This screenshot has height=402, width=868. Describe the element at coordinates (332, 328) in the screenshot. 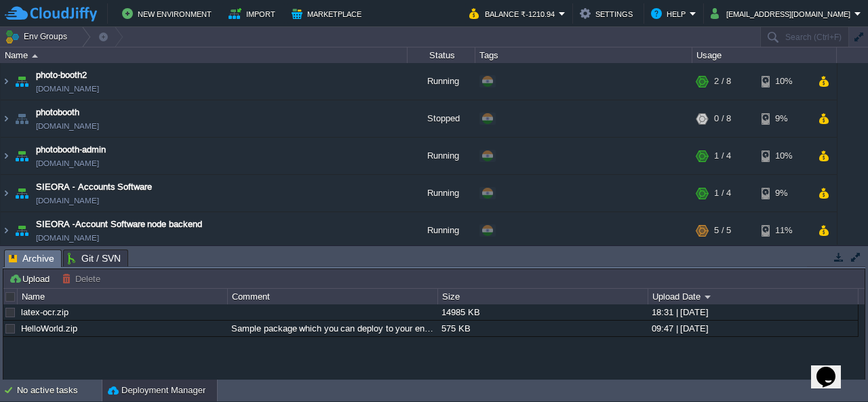

I see `div: Sample package which you can deploy to your environment. Feel free to delete and upload a package...` at that location.